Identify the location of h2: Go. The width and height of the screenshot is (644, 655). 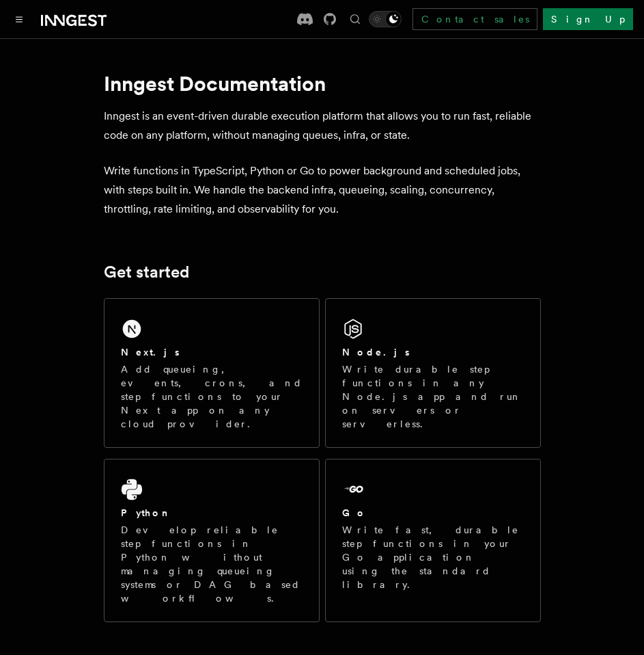
(354, 513).